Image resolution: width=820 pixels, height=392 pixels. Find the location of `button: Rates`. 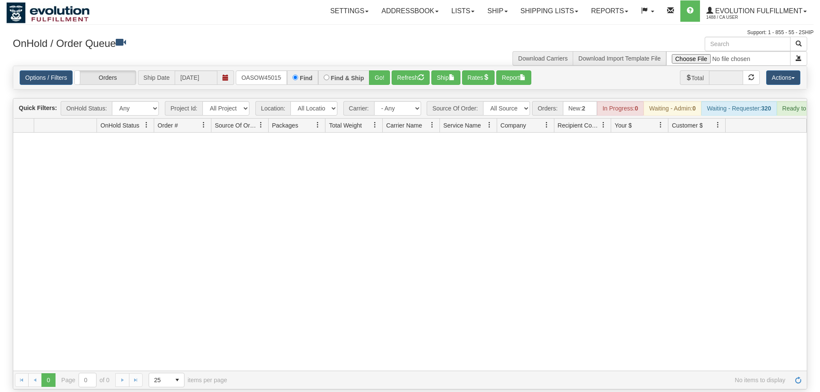

button: Rates is located at coordinates (478, 78).